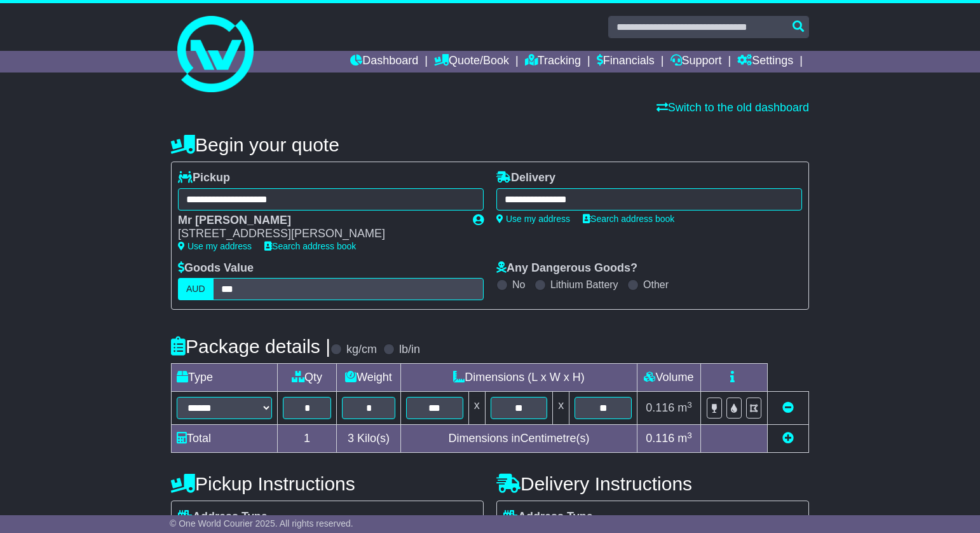 The image size is (980, 533). I want to click on h4: Package details |, so click(251, 346).